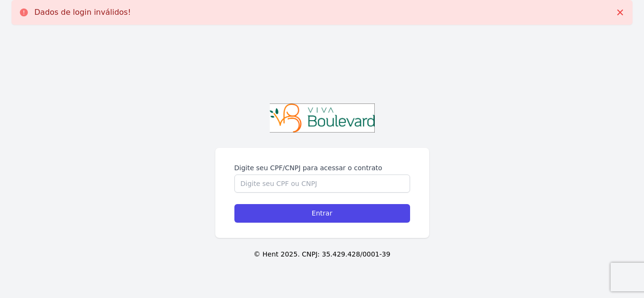 The image size is (644, 298). What do you see at coordinates (322, 213) in the screenshot?
I see `input: Entrar` at bounding box center [322, 213].